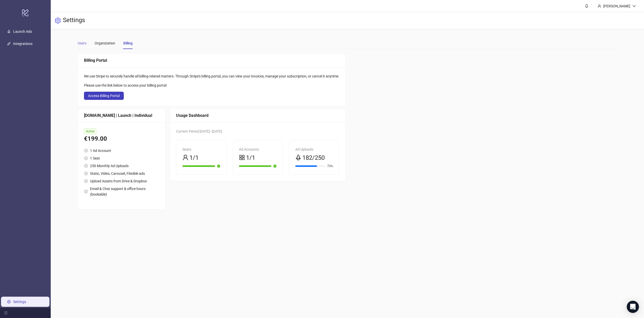  What do you see at coordinates (58, 21) in the screenshot?
I see `span: setting` at bounding box center [58, 21].